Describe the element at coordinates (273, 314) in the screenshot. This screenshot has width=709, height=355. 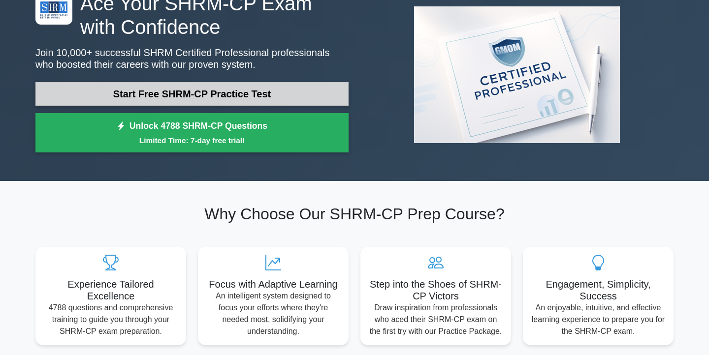
I see `p: An intelligent system designed to focus your efforts where they're needed most, solidifying your ...` at that location.